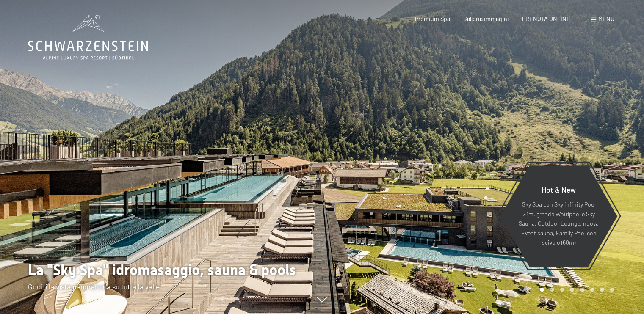 The image size is (644, 314). What do you see at coordinates (486, 19) in the screenshot?
I see `span: Galleria immagini` at bounding box center [486, 19].